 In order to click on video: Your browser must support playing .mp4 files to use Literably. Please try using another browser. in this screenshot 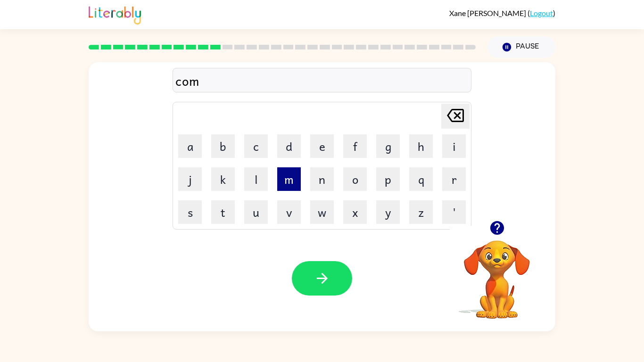, I will do `click(497, 273)`.